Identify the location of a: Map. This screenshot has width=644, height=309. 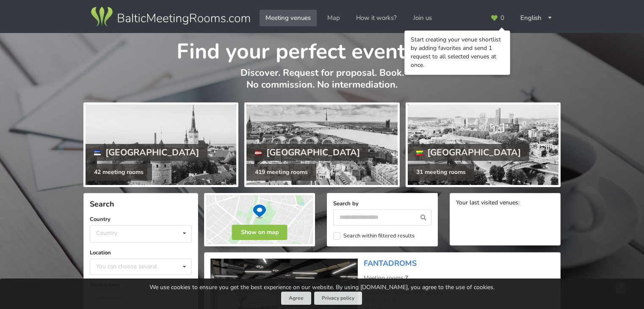
(333, 18).